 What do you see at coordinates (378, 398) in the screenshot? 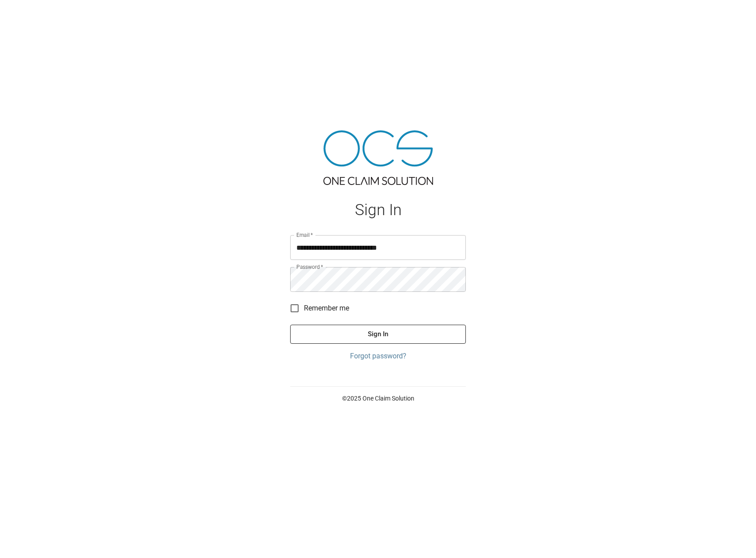
I see `p: © 2025 One Claim Solution` at bounding box center [378, 398].